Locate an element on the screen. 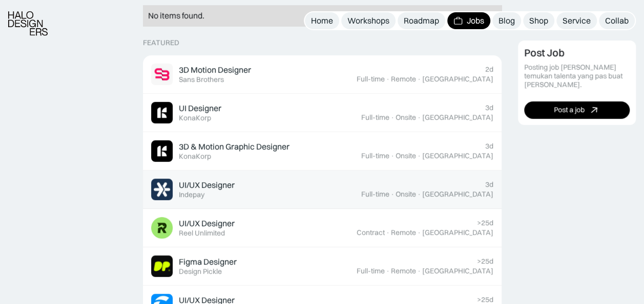  div: 3D Motion Designer is located at coordinates (214, 69).